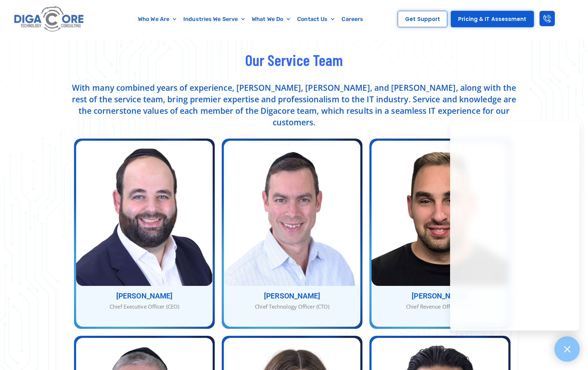 The height and width of the screenshot is (370, 588). I want to click on a: Careers, so click(352, 19).